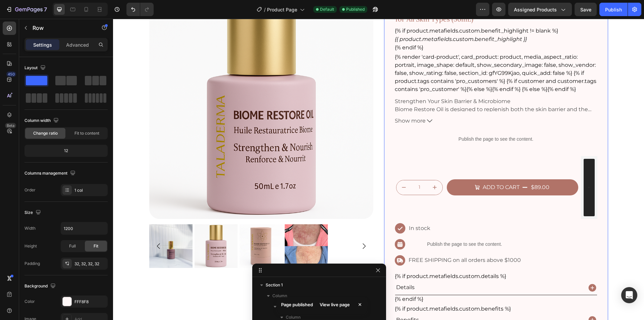 Image resolution: width=644 pixels, height=320 pixels. I want to click on span: Assigned Products, so click(535, 9).